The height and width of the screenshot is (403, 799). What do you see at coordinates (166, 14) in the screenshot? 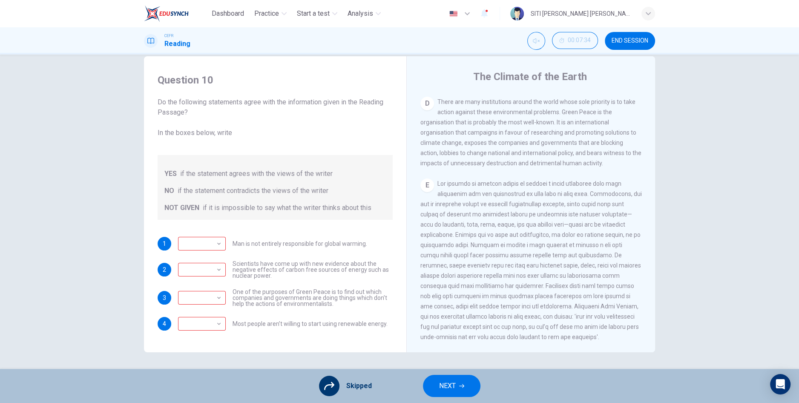
I see `img: EduSynch logo` at bounding box center [166, 14].